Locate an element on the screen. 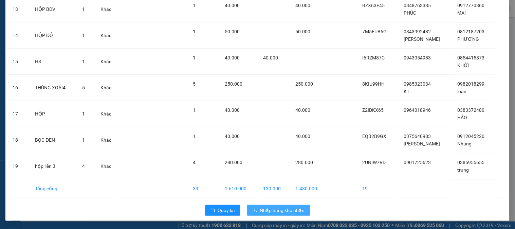  span: 0901725623 is located at coordinates (418, 162).